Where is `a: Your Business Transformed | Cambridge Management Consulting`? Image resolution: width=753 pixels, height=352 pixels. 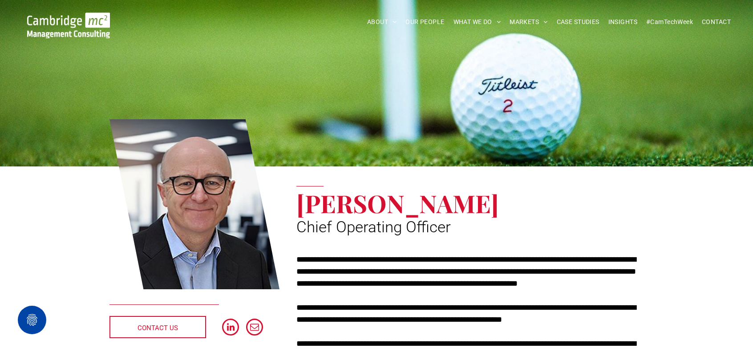 a: Your Business Transformed | Cambridge Management Consulting is located at coordinates (69, 18).